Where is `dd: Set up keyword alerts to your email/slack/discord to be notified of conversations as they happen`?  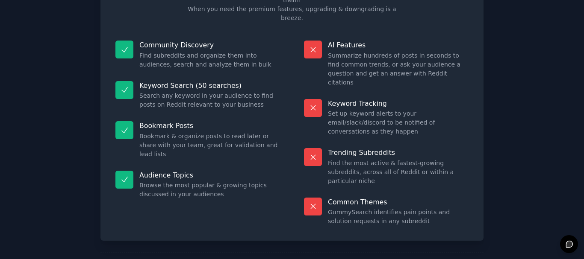 dd: Set up keyword alerts to your email/slack/discord to be notified of conversations as they happen is located at coordinates (398, 123).